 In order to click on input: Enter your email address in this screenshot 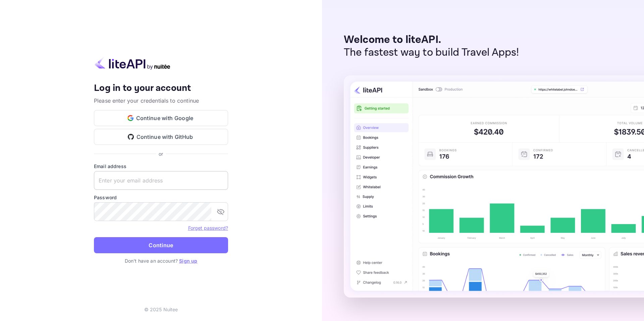, I will do `click(161, 181)`.